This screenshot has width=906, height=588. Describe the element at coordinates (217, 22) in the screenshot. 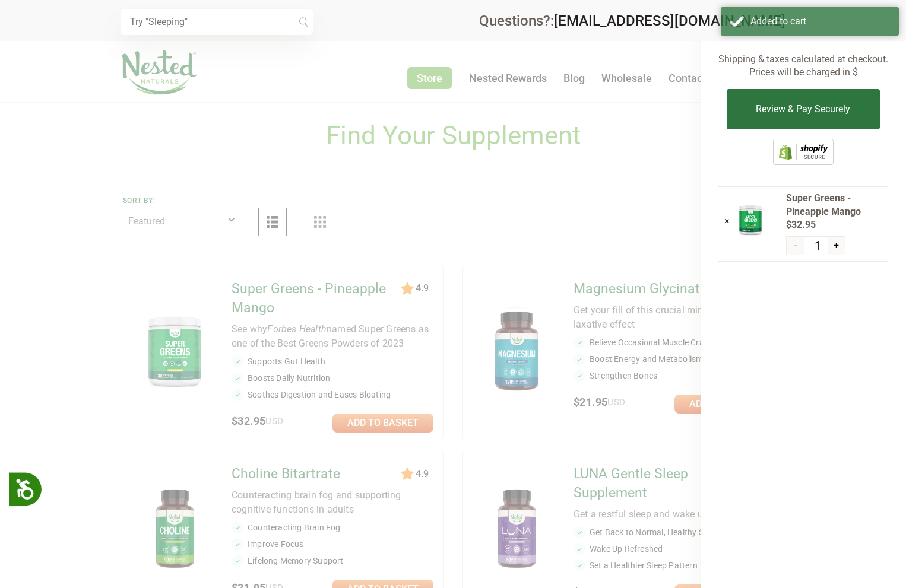

I see `input: Try "Sleeping"` at that location.